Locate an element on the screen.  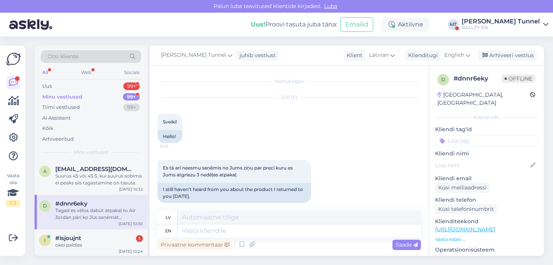
input: Lisa tag is located at coordinates (486, 141).